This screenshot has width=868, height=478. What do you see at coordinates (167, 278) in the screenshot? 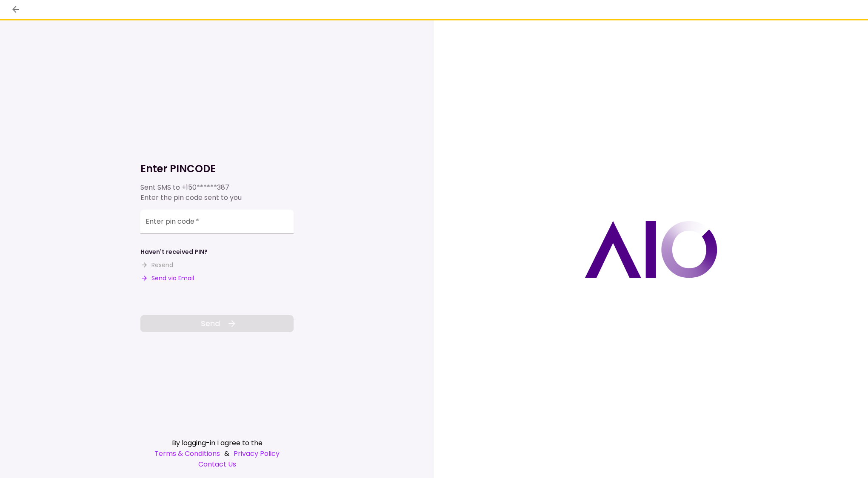
I see `button: Send via Email` at bounding box center [167, 278].